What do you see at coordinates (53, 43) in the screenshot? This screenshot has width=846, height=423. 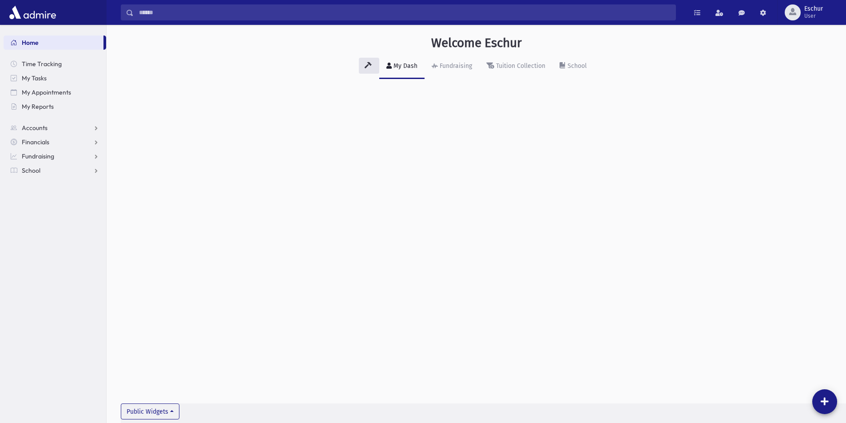 I see `a: Home` at bounding box center [53, 43].